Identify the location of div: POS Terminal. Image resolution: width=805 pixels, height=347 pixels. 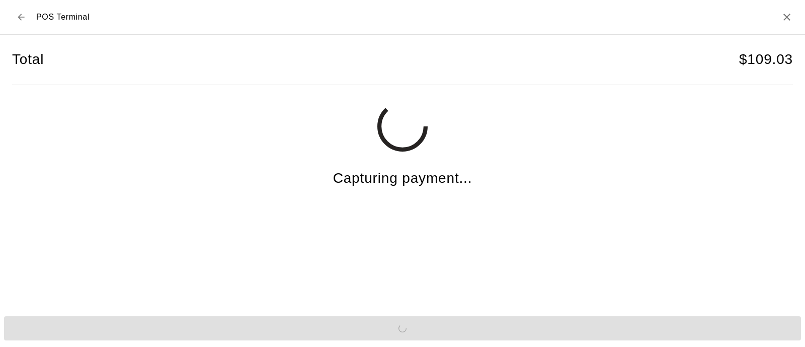
(51, 17).